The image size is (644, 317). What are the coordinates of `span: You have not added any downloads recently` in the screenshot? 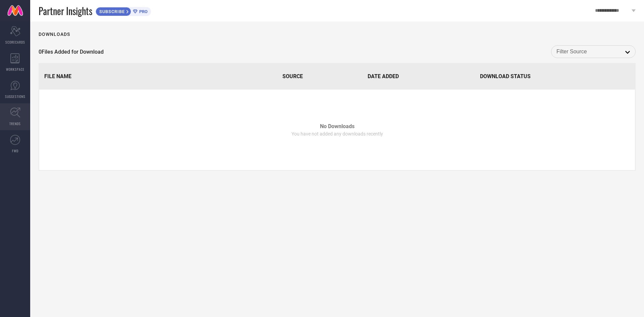 It's located at (337, 134).